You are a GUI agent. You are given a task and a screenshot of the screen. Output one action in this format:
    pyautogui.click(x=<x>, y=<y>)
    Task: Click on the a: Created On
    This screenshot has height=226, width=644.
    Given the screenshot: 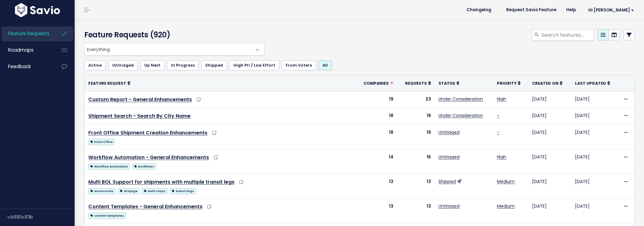 What is the action you would take?
    pyautogui.click(x=547, y=83)
    